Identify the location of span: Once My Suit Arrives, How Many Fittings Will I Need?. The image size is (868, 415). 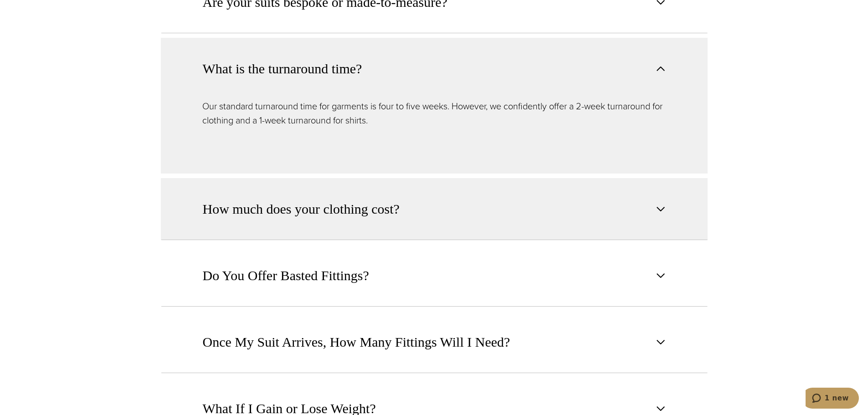
(356, 342).